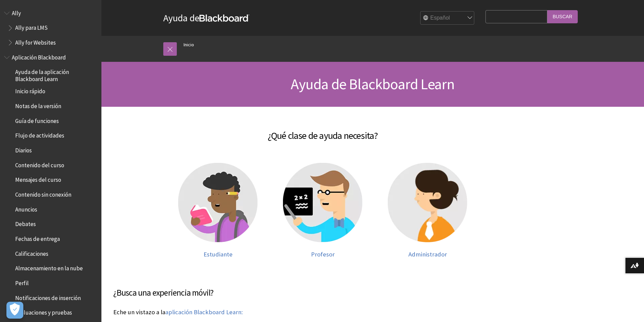  Describe the element at coordinates (26, 208) in the screenshot. I see `span: Anuncios` at that location.